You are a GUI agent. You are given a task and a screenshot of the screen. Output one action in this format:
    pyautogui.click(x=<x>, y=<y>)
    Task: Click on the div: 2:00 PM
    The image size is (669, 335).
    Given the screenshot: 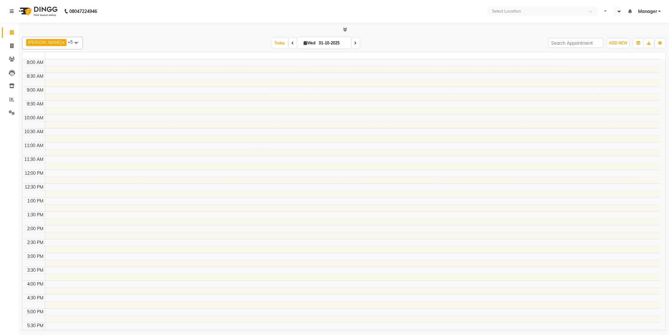 What is the action you would take?
    pyautogui.click(x=36, y=229)
    